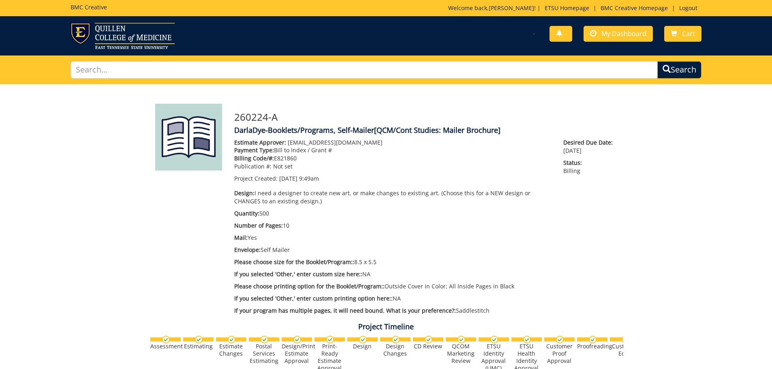 This screenshot has width=772, height=369. Describe the element at coordinates (393, 226) in the screenshot. I see `p: 10` at that location.